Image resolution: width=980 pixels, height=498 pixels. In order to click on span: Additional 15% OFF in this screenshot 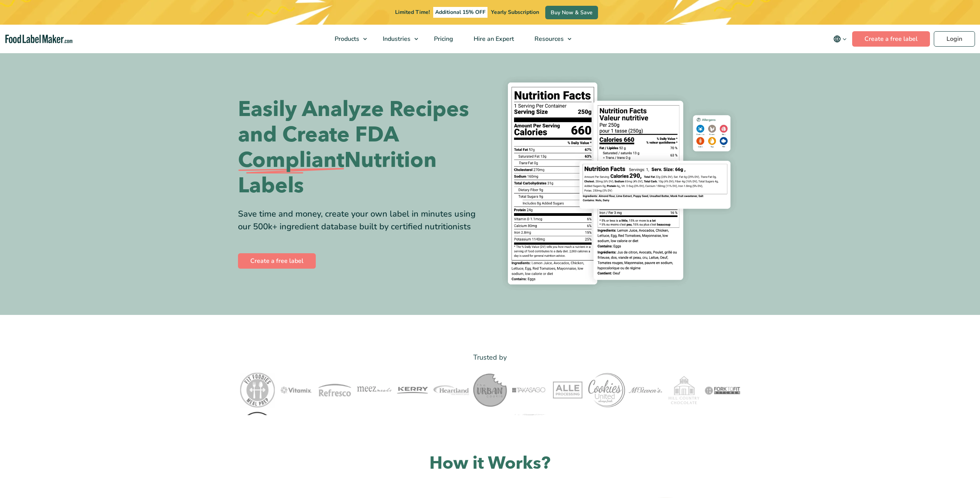, I will do `click(460, 12)`.